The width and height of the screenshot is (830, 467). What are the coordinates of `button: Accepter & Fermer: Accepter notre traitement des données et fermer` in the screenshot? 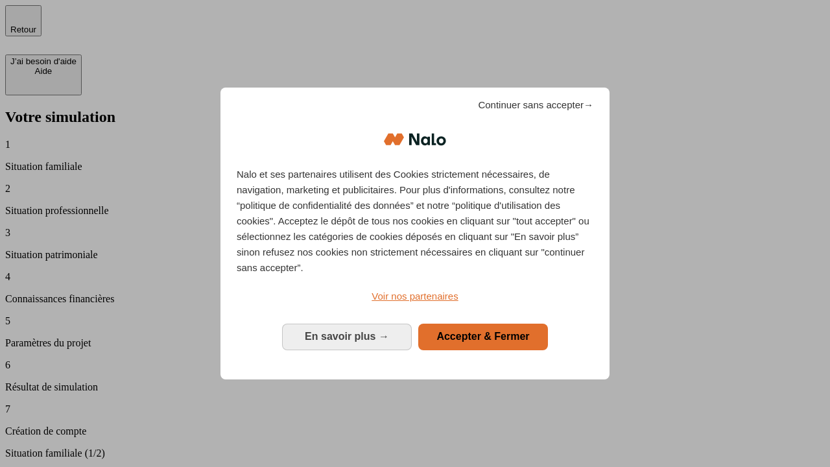 It's located at (483, 336).